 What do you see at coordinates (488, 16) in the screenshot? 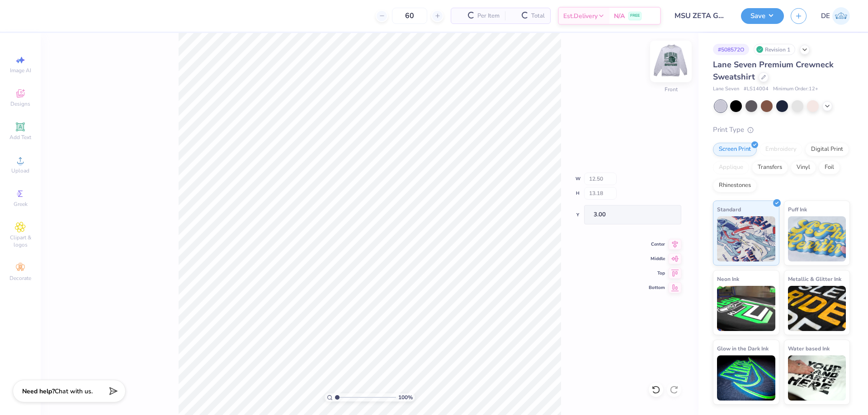
I see `span: Per Item` at bounding box center [488, 16].